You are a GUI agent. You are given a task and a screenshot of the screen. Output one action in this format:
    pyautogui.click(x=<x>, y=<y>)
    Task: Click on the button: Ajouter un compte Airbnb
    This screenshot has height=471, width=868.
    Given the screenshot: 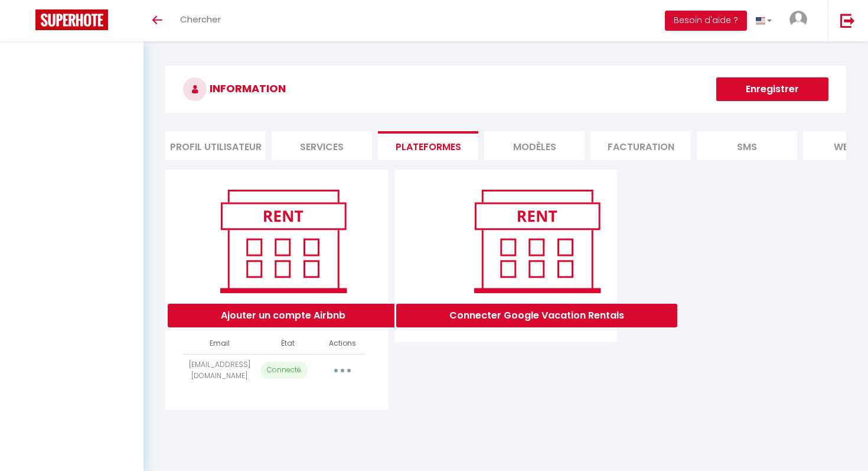 What is the action you would take?
    pyautogui.click(x=283, y=315)
    